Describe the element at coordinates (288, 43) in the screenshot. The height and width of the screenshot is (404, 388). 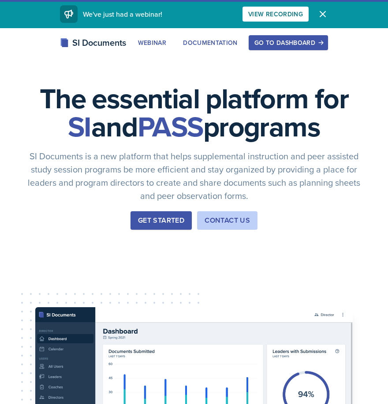
I see `button: Go to Dashboard` at that location.